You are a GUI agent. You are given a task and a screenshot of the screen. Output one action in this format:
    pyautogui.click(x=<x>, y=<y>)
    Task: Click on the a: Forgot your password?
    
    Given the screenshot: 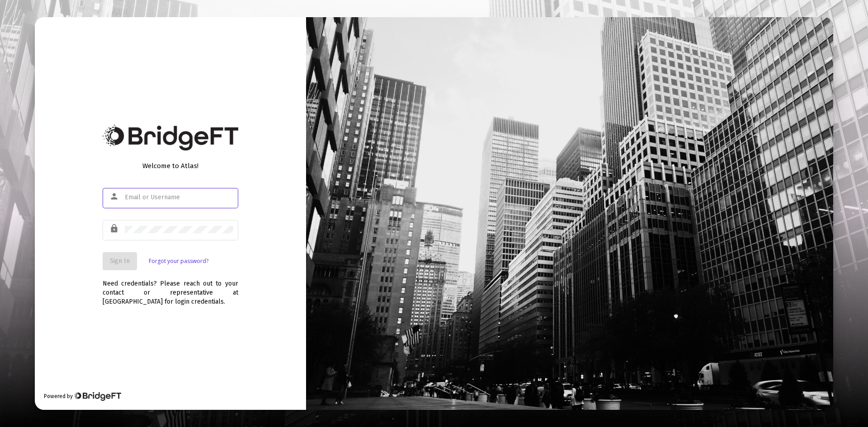 What is the action you would take?
    pyautogui.click(x=179, y=262)
    